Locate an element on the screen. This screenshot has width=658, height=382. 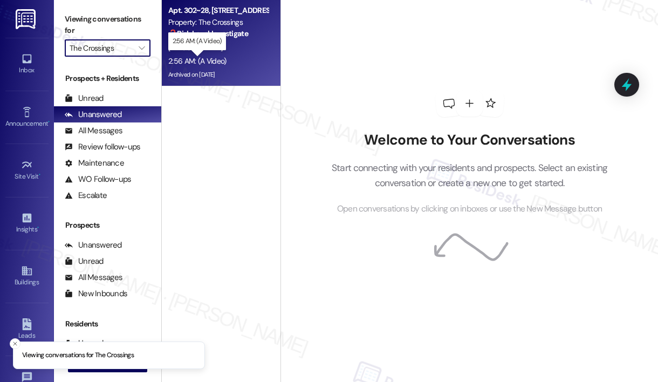
input: All communities is located at coordinates (101, 48).